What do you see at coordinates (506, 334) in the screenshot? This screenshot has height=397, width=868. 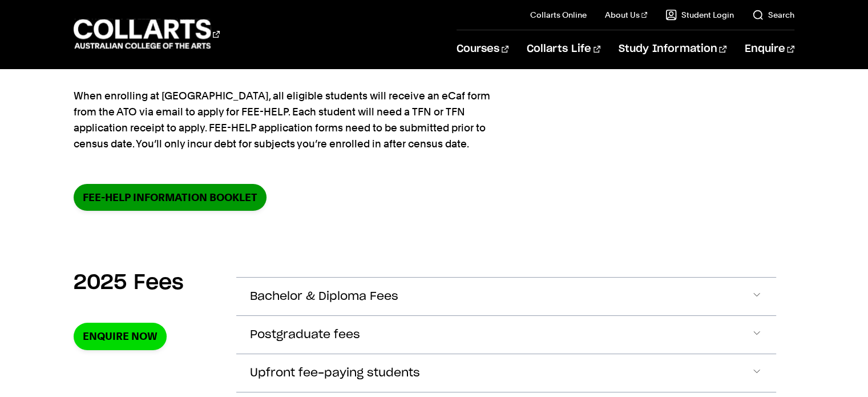 I see `button: Postgraduate fees` at bounding box center [506, 334].